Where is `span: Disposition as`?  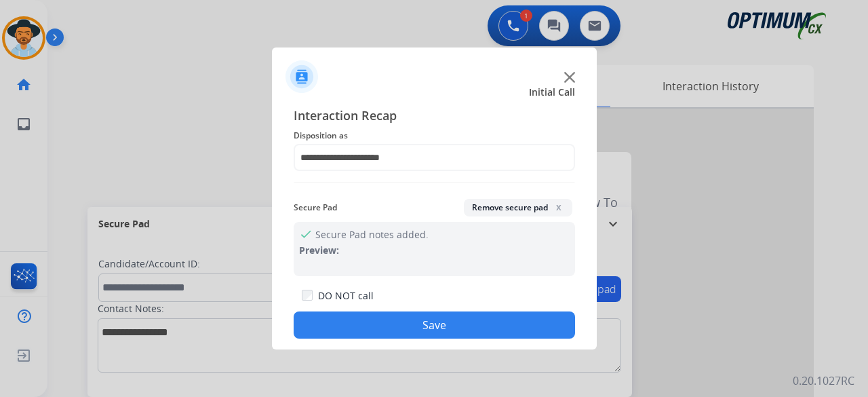
span: Disposition as is located at coordinates (434, 136).